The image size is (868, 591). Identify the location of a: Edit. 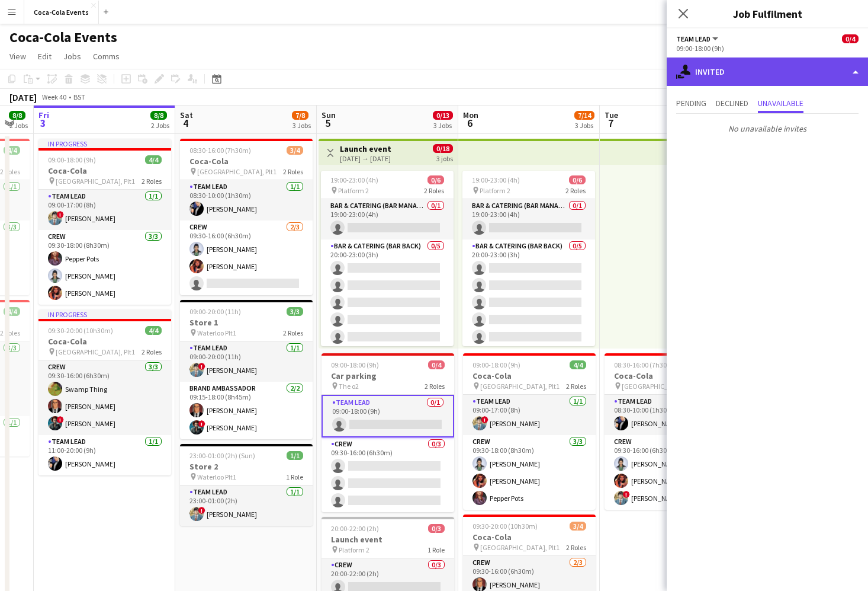
(44, 56).